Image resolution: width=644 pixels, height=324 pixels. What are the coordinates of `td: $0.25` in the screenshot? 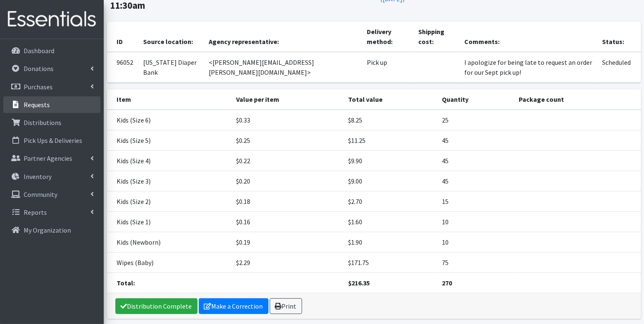 It's located at (288, 140).